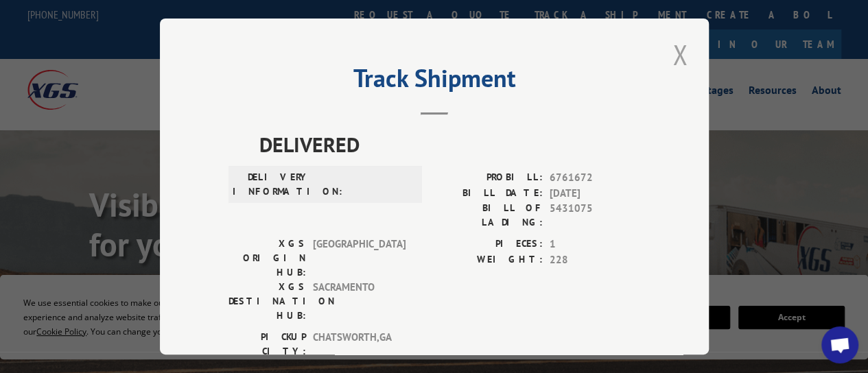 Image resolution: width=868 pixels, height=373 pixels. I want to click on span: 1, so click(595, 244).